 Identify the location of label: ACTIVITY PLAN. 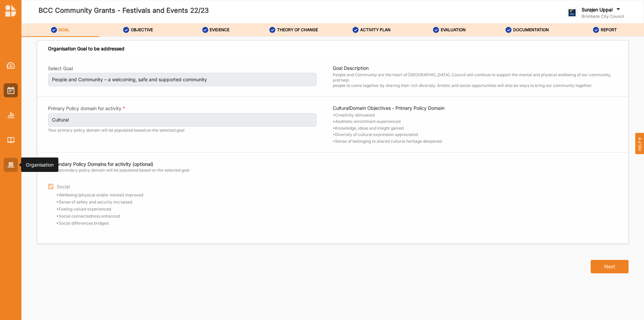
(375, 30).